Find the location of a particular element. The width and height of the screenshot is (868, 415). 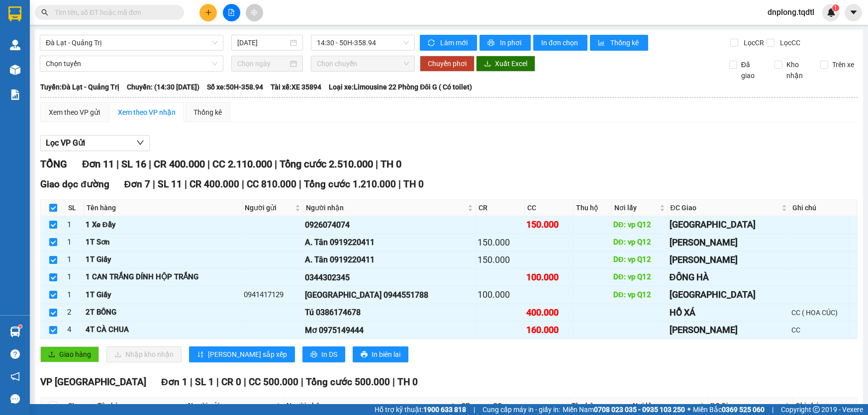

span: In DS is located at coordinates (330, 355).